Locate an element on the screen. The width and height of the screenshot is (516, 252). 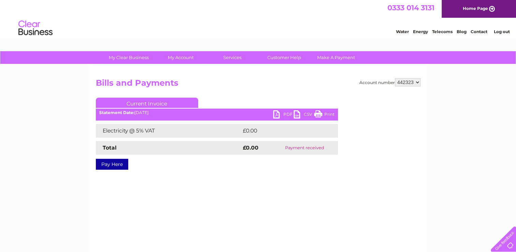
b: Statement Date: is located at coordinates (117, 112).